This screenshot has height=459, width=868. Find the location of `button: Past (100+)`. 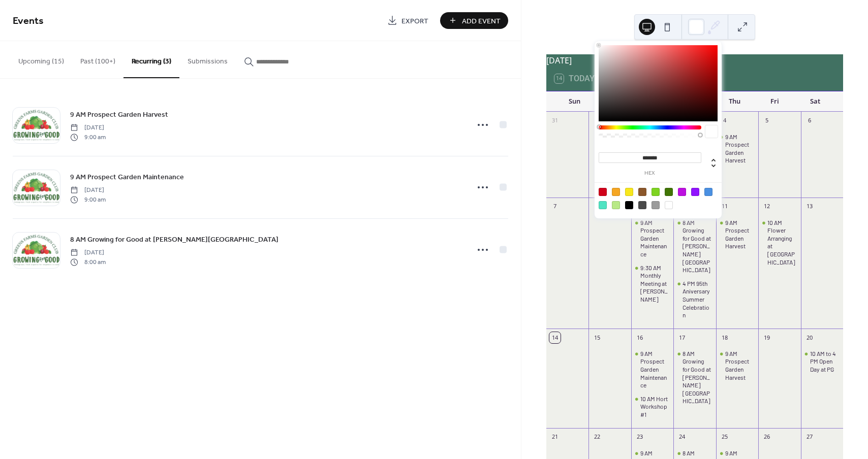

button: Past (100+) is located at coordinates (97, 59).